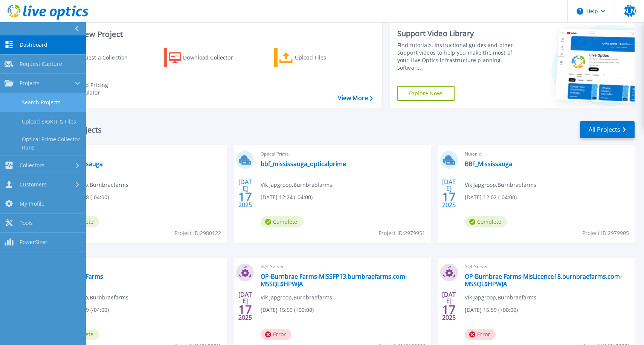  I want to click on a: Explore Now!, so click(426, 93).